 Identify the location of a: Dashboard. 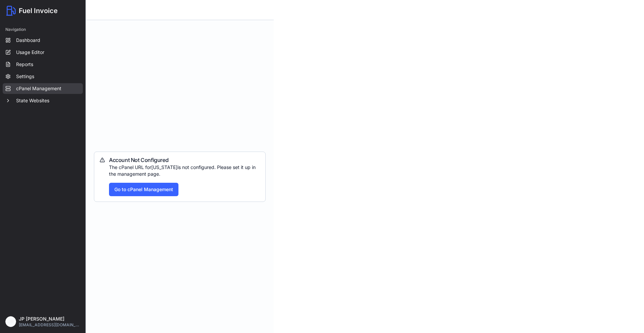
(43, 40).